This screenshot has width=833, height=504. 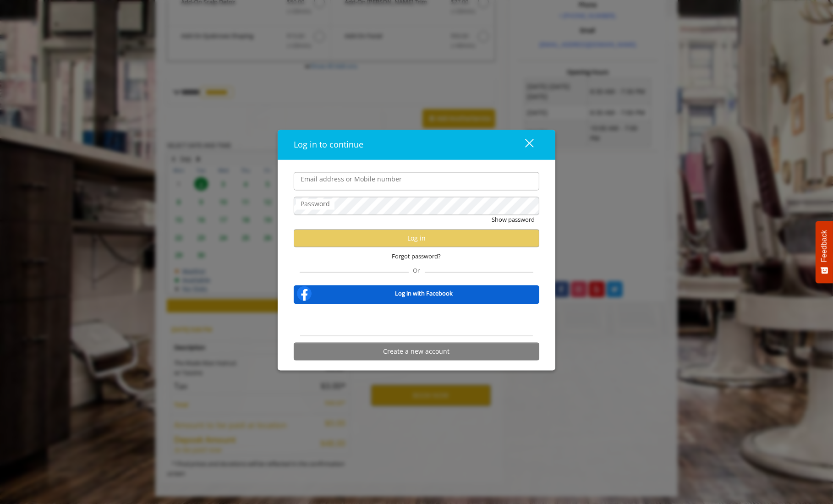 I want to click on span: Forgot password?, so click(x=416, y=256).